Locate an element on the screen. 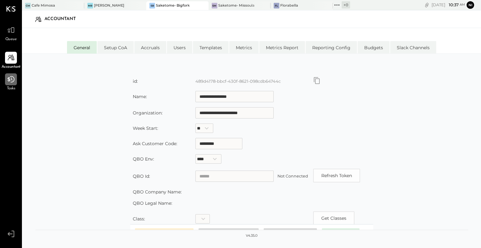 This screenshot has height=248, width=481. li: Users is located at coordinates (179, 47).